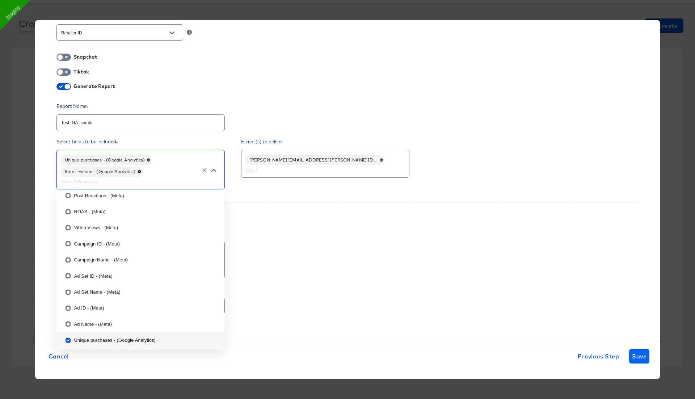 The width and height of the screenshot is (695, 399). What do you see at coordinates (86, 57) in the screenshot?
I see `div: Snapchat` at bounding box center [86, 57].